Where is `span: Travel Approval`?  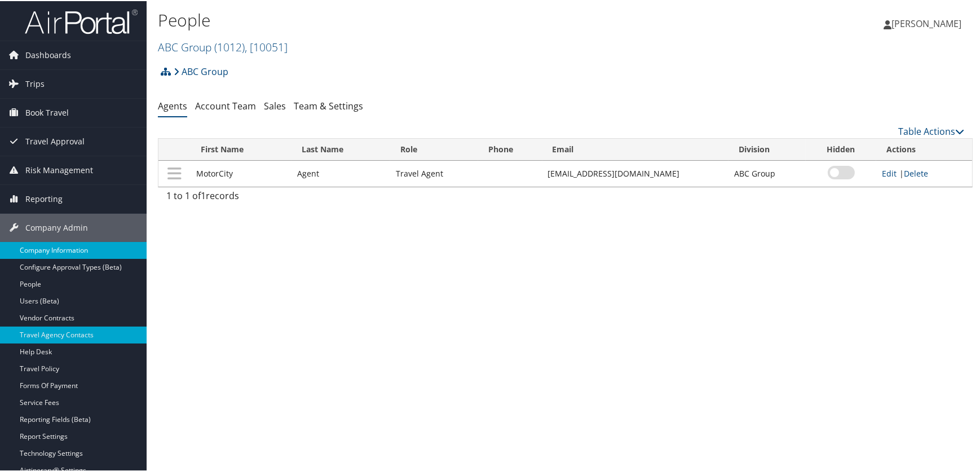 span: Travel Approval is located at coordinates (55, 140).